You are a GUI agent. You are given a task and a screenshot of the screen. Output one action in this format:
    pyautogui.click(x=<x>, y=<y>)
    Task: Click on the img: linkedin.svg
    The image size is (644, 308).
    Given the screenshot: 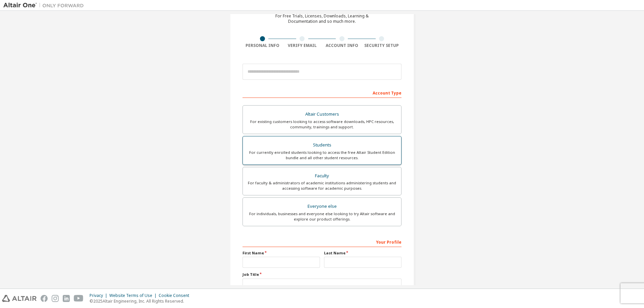 What is the action you would take?
    pyautogui.click(x=66, y=298)
    